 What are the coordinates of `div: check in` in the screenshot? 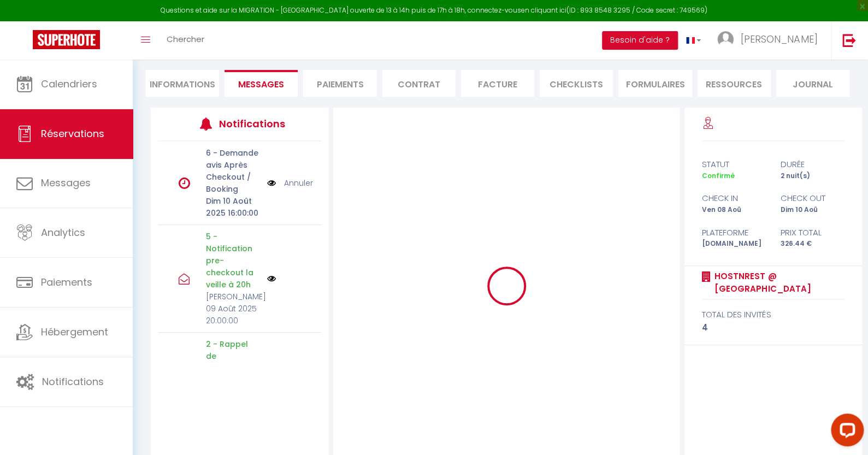 It's located at (734, 198).